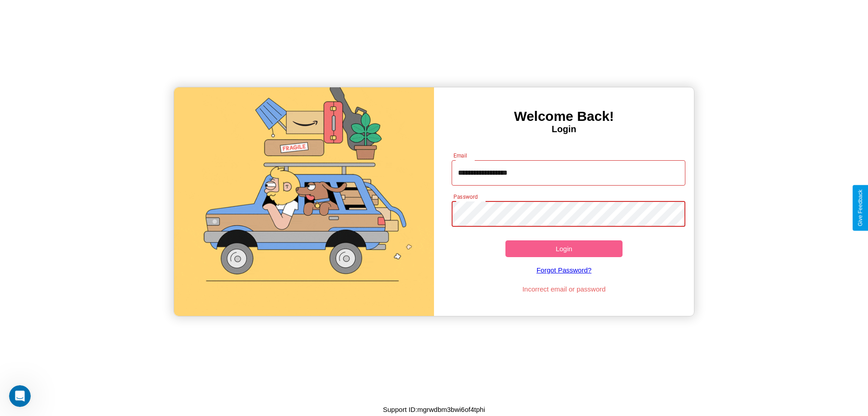 This screenshot has height=416, width=868. What do you see at coordinates (564, 249) in the screenshot?
I see `button: Login` at bounding box center [564, 249].